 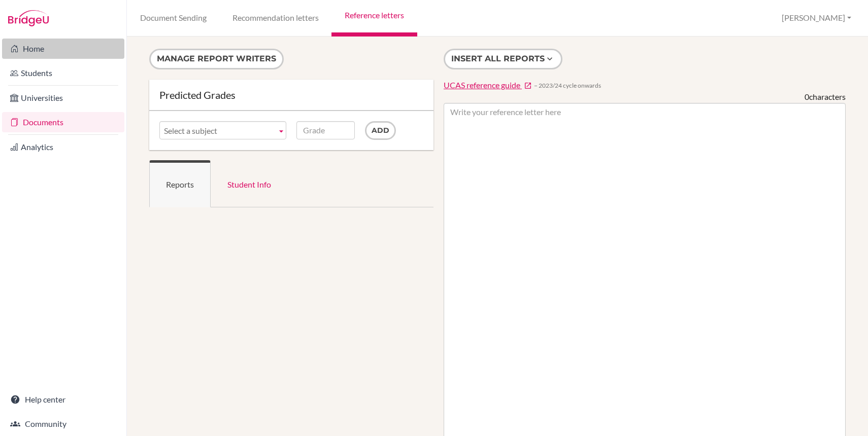 What do you see at coordinates (806, 96) in the screenshot?
I see `span: 0` at bounding box center [806, 96].